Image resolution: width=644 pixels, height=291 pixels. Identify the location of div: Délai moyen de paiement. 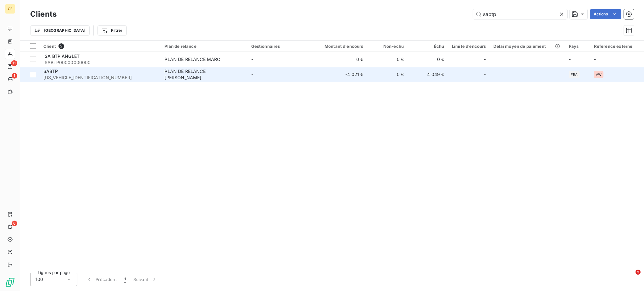
(527, 46).